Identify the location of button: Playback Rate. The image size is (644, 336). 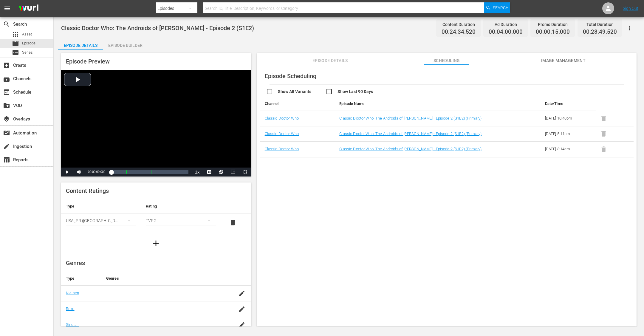
(197, 172).